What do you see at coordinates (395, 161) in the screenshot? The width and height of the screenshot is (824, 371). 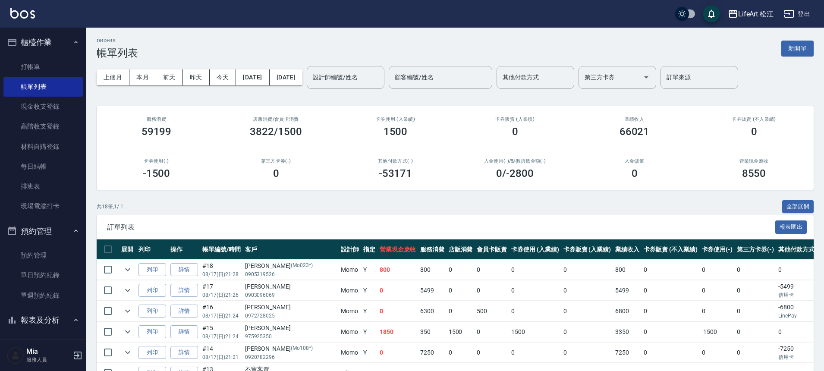 I see `h2: 其他付款方式(-)` at bounding box center [395, 161].